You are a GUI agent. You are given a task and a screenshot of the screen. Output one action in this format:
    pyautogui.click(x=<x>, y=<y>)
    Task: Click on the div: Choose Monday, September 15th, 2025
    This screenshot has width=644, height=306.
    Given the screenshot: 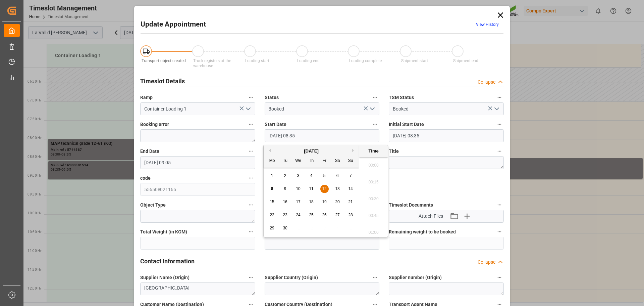 What is the action you would take?
    pyautogui.click(x=272, y=202)
    